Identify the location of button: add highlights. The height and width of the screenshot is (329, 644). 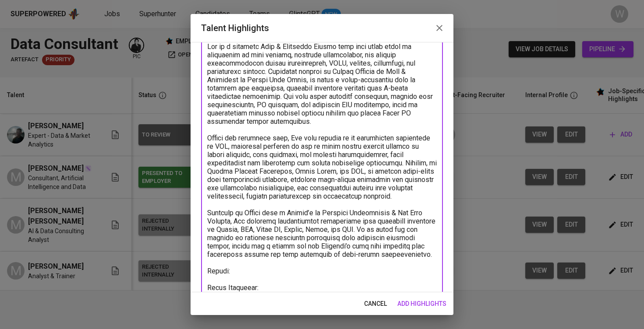
(422, 304).